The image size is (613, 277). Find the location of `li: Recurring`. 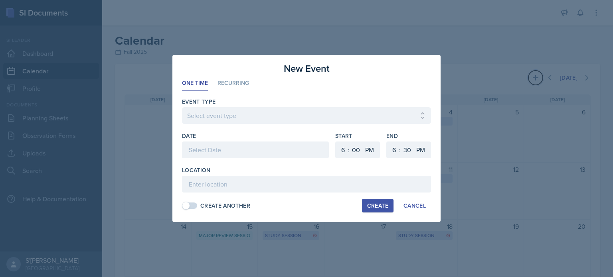

li: Recurring is located at coordinates (233, 83).